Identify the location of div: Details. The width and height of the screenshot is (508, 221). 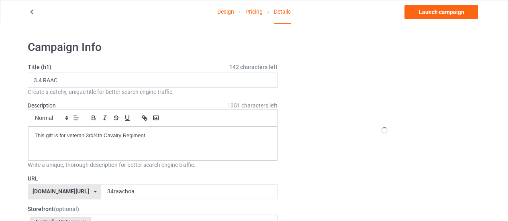
(282, 12).